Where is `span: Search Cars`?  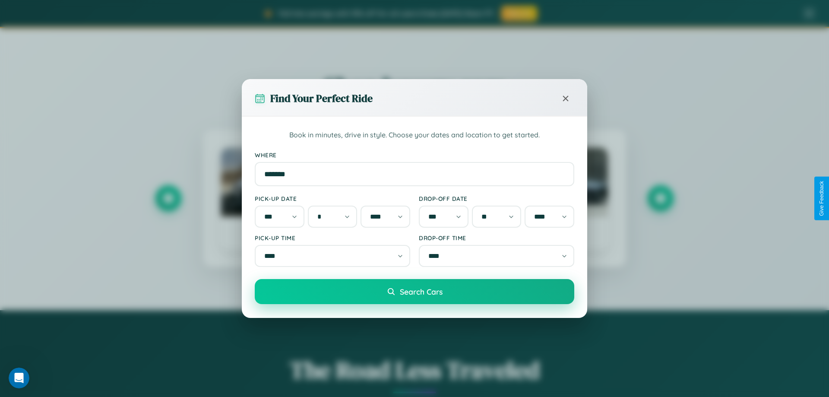 span: Search Cars is located at coordinates (421, 291).